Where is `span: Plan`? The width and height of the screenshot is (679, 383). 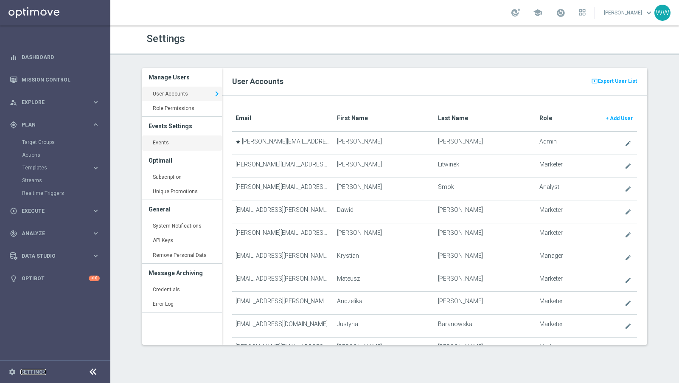 span: Plan is located at coordinates (56, 125).